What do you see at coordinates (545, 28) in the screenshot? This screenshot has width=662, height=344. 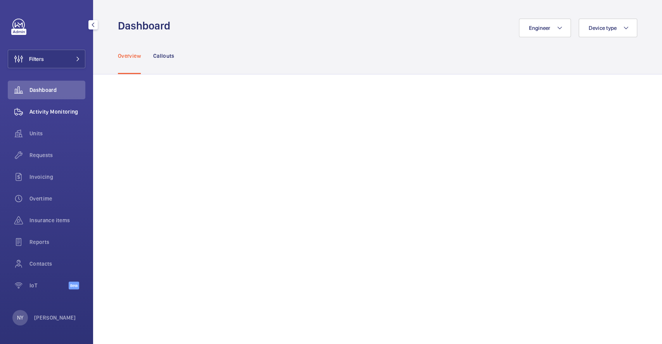 I see `button: Engineer` at bounding box center [545, 28].